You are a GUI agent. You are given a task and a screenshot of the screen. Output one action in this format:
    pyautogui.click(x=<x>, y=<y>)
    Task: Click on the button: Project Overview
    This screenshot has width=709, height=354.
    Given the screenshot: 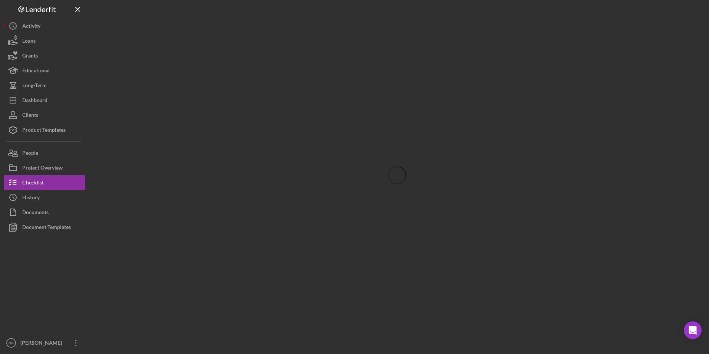 What is the action you would take?
    pyautogui.click(x=44, y=168)
    